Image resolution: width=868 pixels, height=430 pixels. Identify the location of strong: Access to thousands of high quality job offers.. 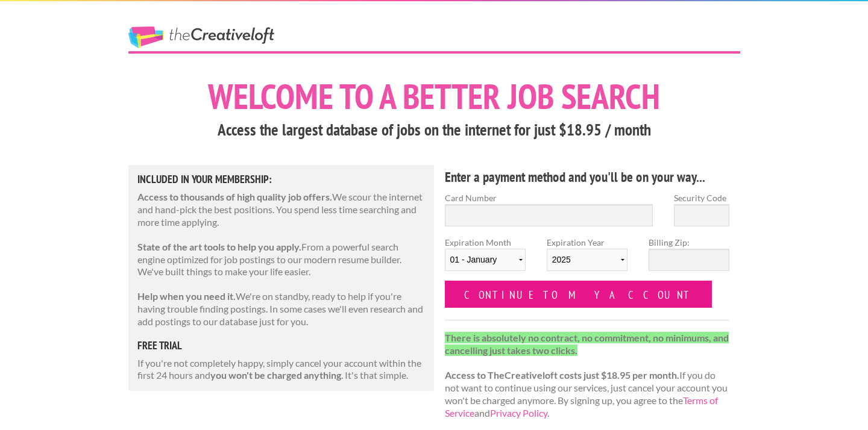
(235, 196).